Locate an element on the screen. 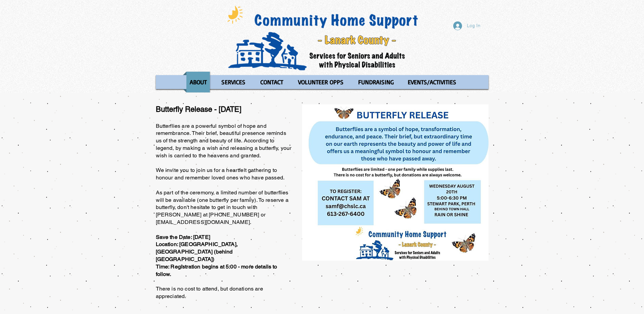 The width and height of the screenshot is (644, 314). p: FUNDRAISING is located at coordinates (376, 82).